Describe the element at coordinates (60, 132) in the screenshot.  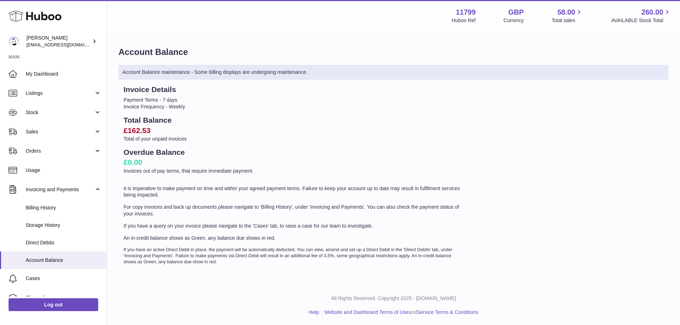
I see `span: Sales` at that location.